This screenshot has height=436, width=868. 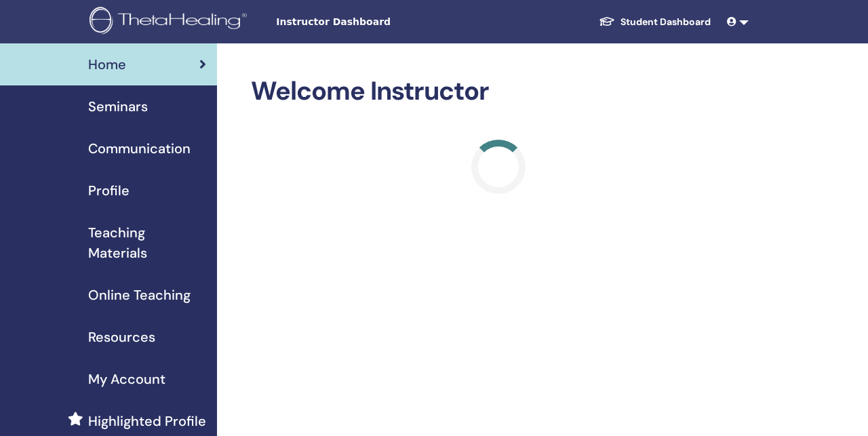 What do you see at coordinates (108, 190) in the screenshot?
I see `span: Profile` at bounding box center [108, 190].